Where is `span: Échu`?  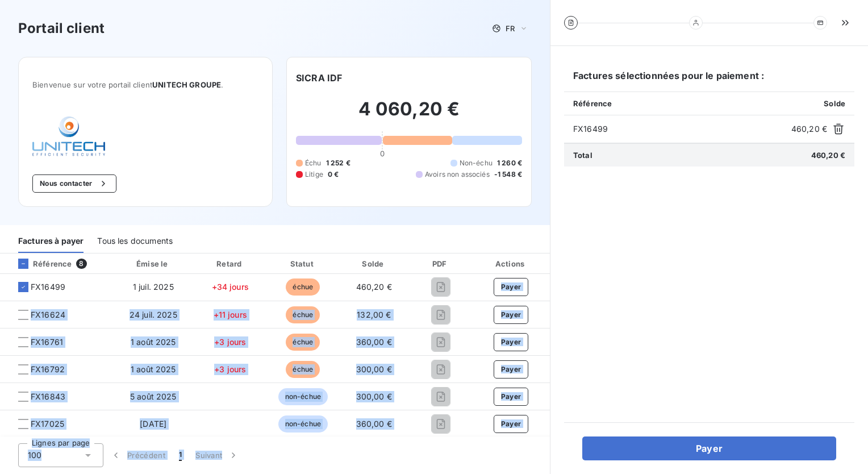 span: Échu is located at coordinates (313, 163).